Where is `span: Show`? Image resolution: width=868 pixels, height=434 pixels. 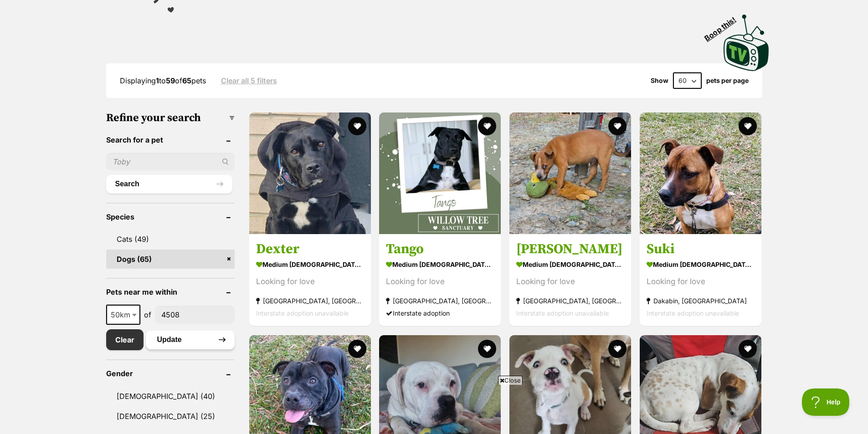 span: Show is located at coordinates (659, 81).